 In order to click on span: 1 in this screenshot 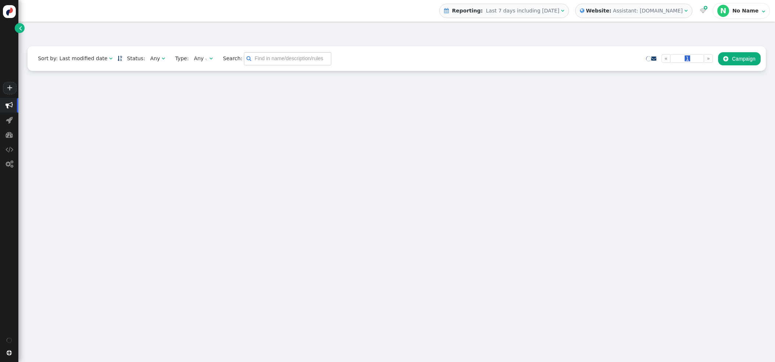, I will do `click(687, 58)`.